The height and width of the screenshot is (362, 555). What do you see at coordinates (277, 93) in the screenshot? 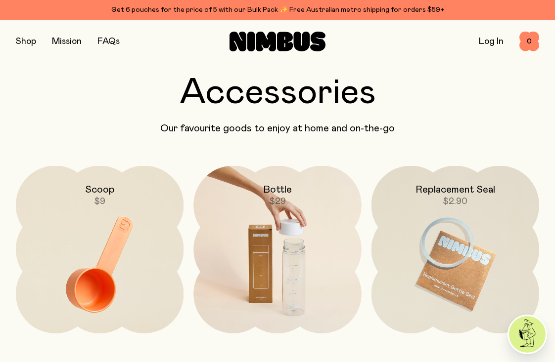
I see `h2: Accessories` at bounding box center [277, 93].